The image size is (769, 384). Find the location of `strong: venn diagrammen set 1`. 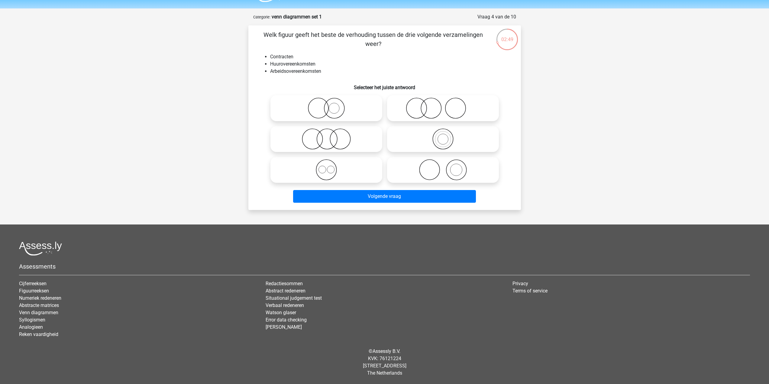

strong: venn diagrammen set 1 is located at coordinates (297, 17).